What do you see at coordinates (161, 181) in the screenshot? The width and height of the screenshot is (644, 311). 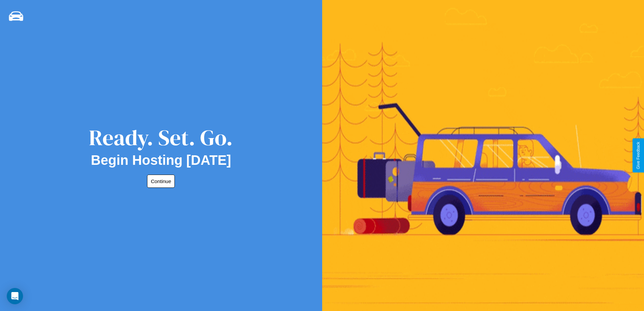 I see `button: Continue` at bounding box center [161, 181].